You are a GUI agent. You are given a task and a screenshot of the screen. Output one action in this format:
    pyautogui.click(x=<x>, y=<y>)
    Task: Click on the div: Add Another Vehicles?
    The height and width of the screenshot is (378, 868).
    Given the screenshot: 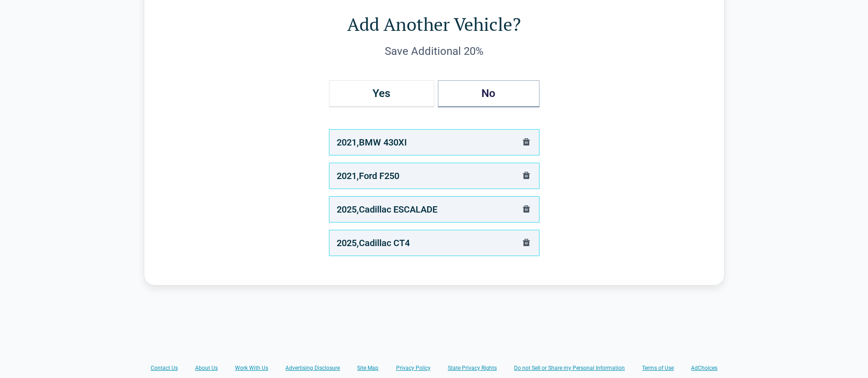 What is the action you would take?
    pyautogui.click(x=434, y=93)
    